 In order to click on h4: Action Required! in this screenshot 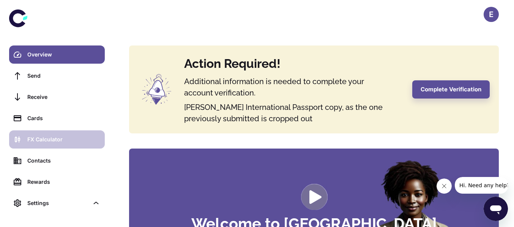, I will do `click(293, 64)`.